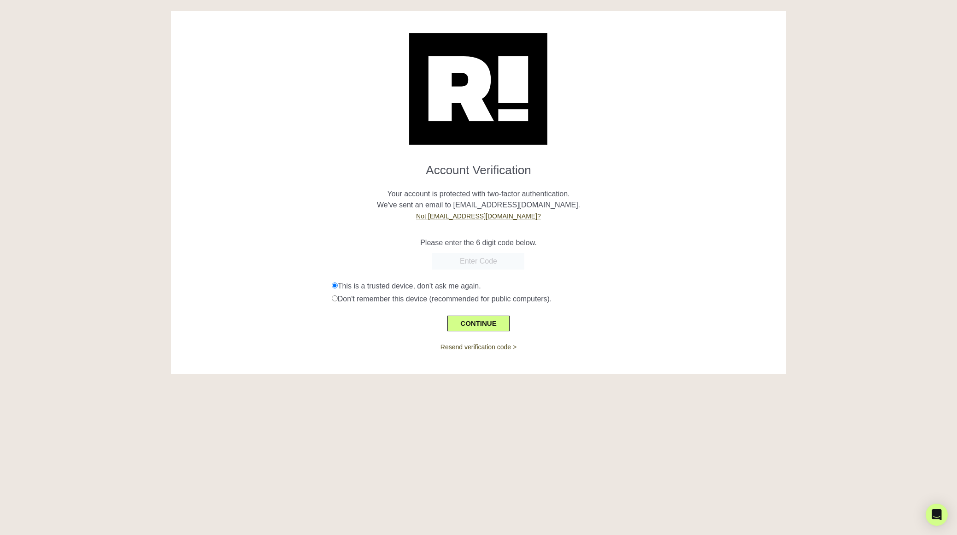 The image size is (957, 535). Describe the element at coordinates (478, 324) in the screenshot. I see `button: CONTINUE` at that location.